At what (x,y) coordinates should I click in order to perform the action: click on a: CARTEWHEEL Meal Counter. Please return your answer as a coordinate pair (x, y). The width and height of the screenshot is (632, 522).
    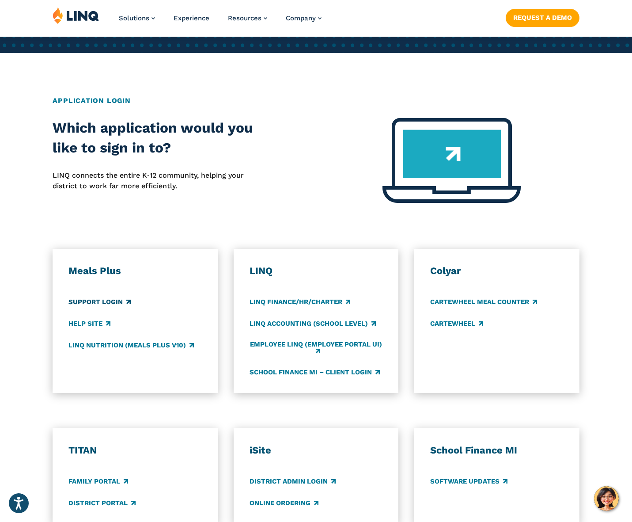
    Looking at the image, I should click on (484, 302).